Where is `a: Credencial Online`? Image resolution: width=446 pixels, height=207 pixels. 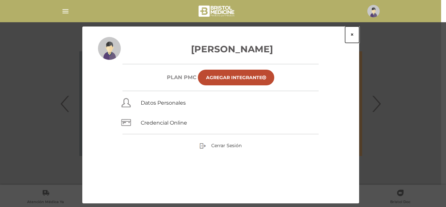
a: Credencial Online is located at coordinates (164, 122).